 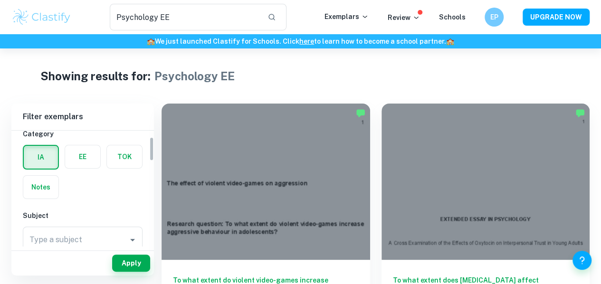 What do you see at coordinates (556, 17) in the screenshot?
I see `button: UPGRADE NOW` at bounding box center [556, 17].